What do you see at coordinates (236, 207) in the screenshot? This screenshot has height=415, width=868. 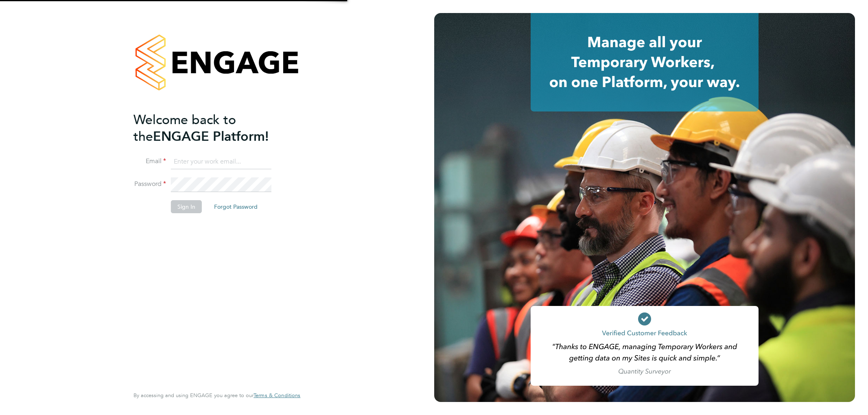 I see `button: Forgot Password` at bounding box center [236, 207].